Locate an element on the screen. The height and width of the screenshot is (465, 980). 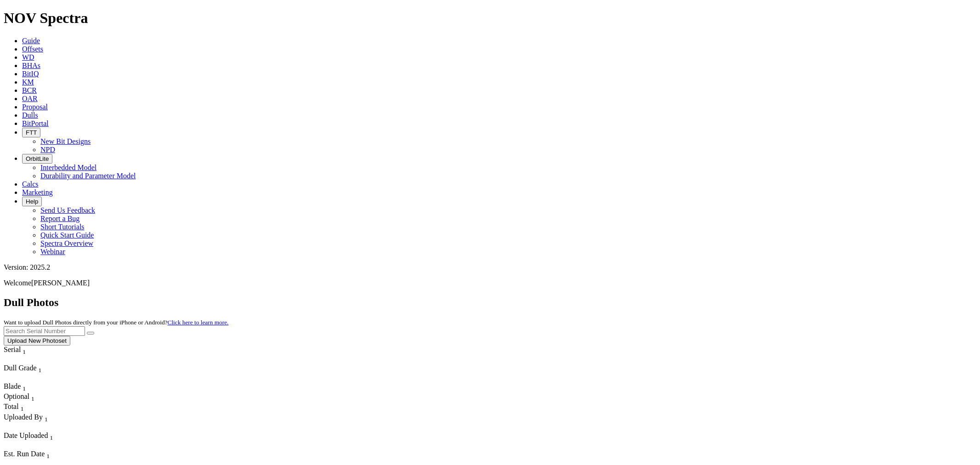
span: Proposal is located at coordinates (35, 107).